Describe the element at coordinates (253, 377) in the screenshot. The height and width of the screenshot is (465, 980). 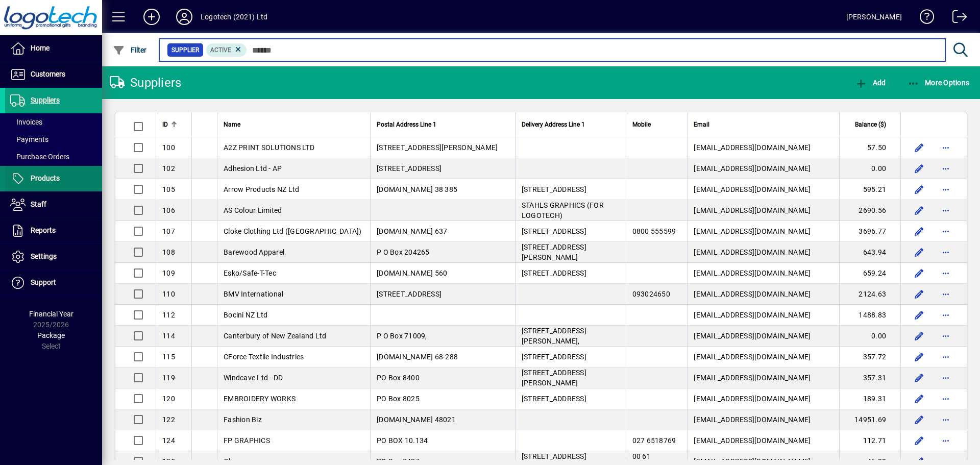
I see `span: Windcave Ltd - DD` at that location.